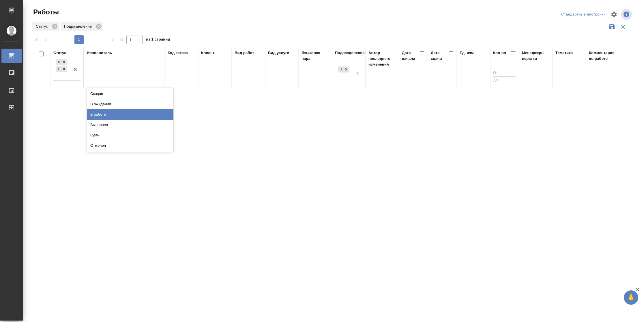 Image resolution: width=644 pixels, height=322 pixels. I want to click on p: Статус, so click(43, 27).